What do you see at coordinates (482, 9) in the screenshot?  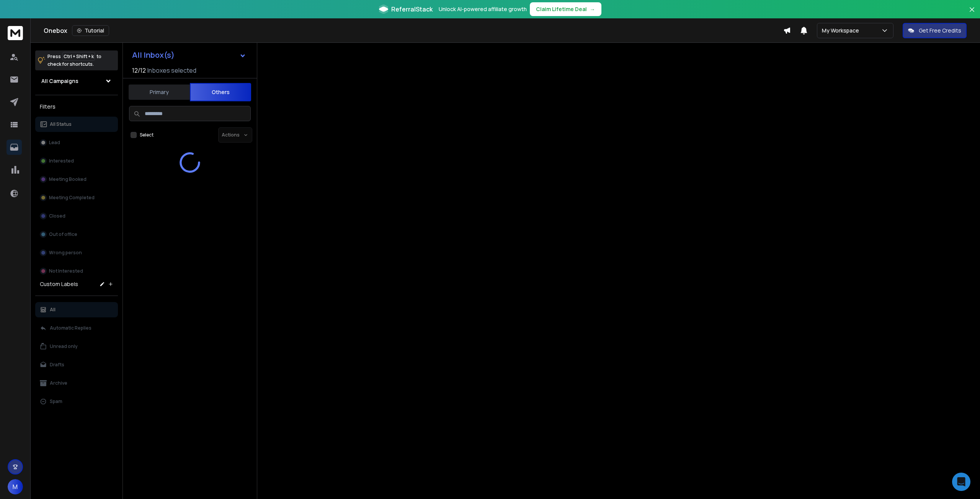 I see `p: Unlock AI-powered affiliate growth` at bounding box center [482, 9].